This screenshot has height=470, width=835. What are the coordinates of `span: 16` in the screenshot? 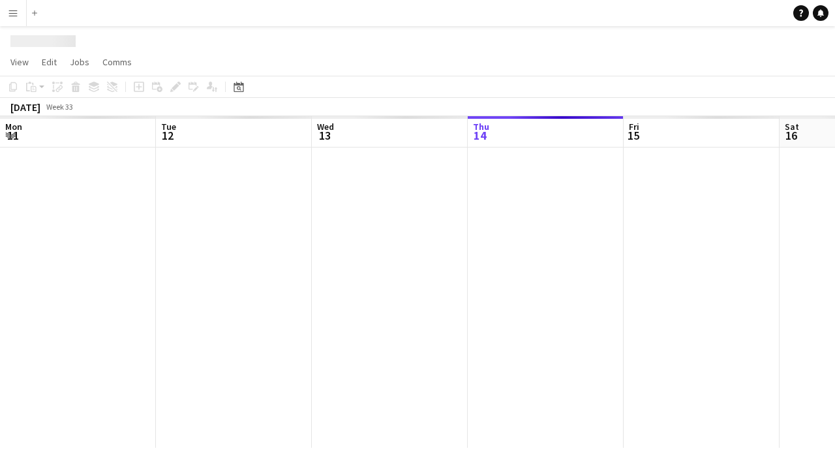 It's located at (791, 135).